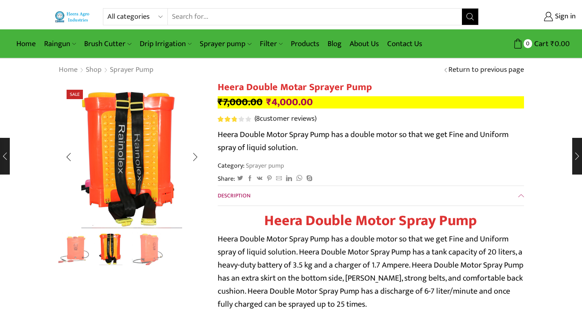 The height and width of the screenshot is (312, 582). Describe the element at coordinates (75, 94) in the screenshot. I see `span: Sale` at that location.